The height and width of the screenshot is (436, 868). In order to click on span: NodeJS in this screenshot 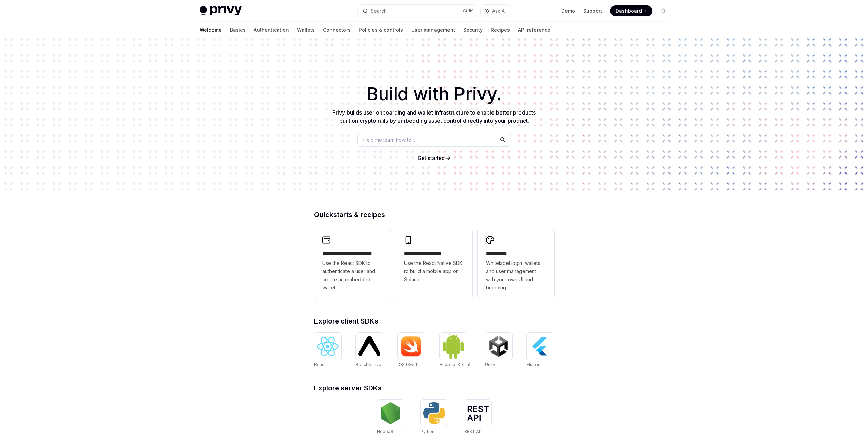, I will do `click(385, 431)`.